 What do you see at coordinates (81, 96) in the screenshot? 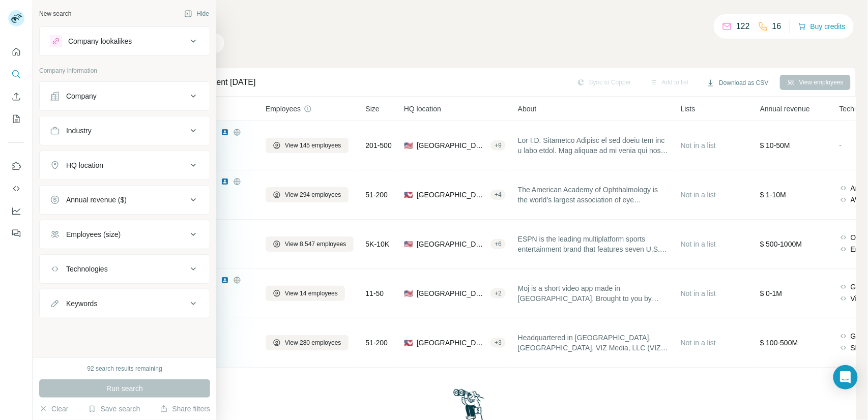
I see `div: Company` at bounding box center [81, 96].